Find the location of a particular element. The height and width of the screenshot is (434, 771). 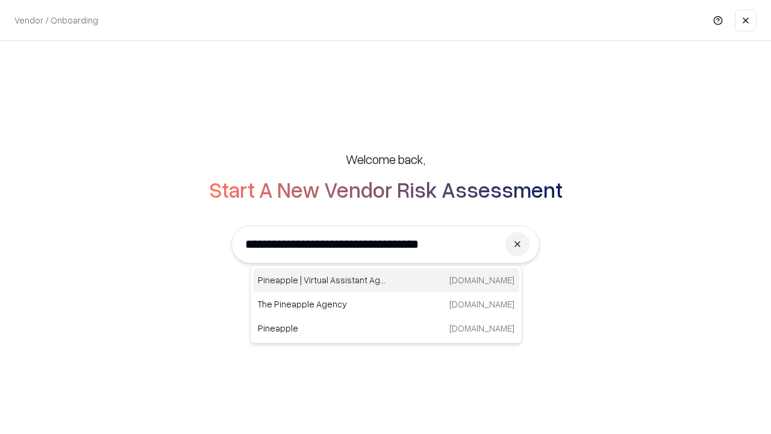

p: Pineapple | Virtual Assistant Agency is located at coordinates (322, 279).